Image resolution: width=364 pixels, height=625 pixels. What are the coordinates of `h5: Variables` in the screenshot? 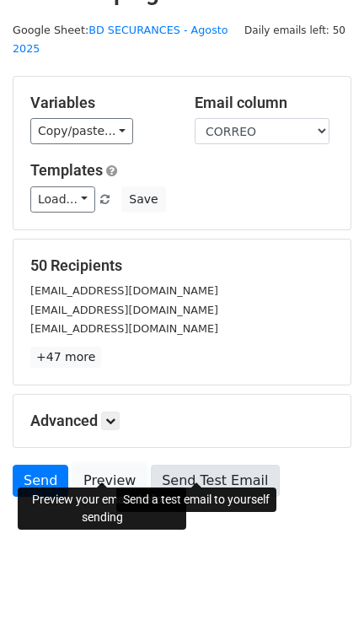 It's located at (100, 103).